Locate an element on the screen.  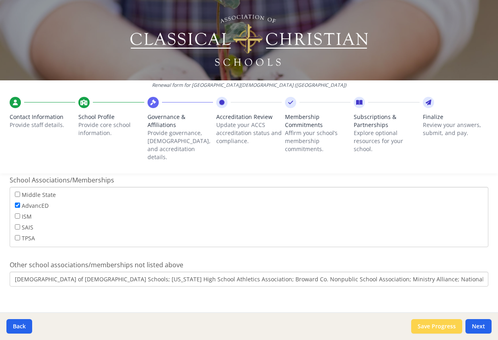
p: Provide core school information. is located at coordinates (111, 129).